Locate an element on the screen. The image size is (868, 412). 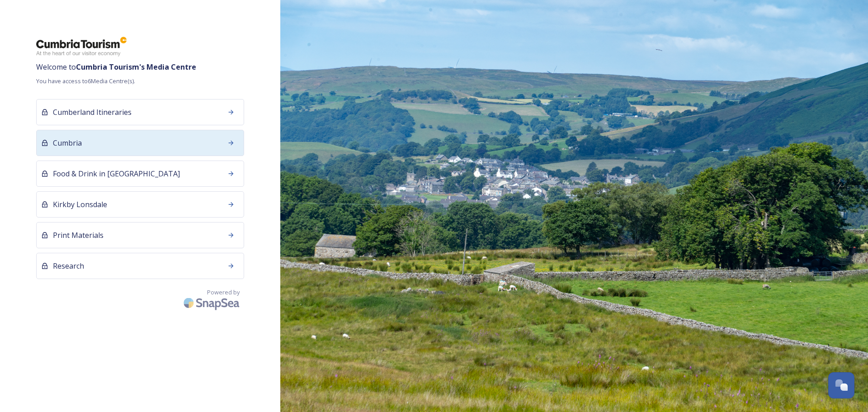
a: Cumbria is located at coordinates (140, 145).